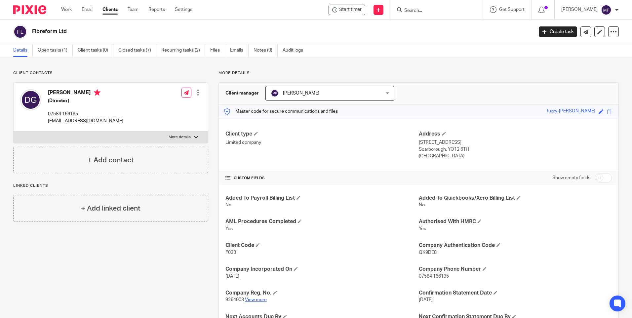  Describe the element at coordinates (322, 142) in the screenshot. I see `p: Limited company` at that location.